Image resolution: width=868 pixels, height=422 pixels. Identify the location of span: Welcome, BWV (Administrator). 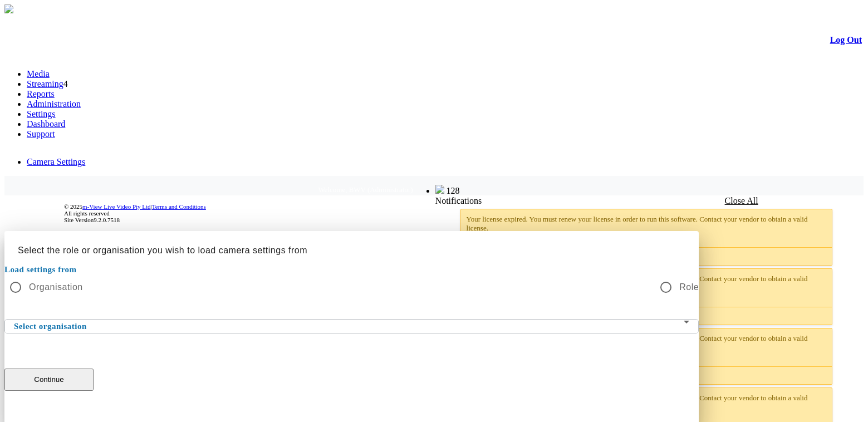
(365, 189).